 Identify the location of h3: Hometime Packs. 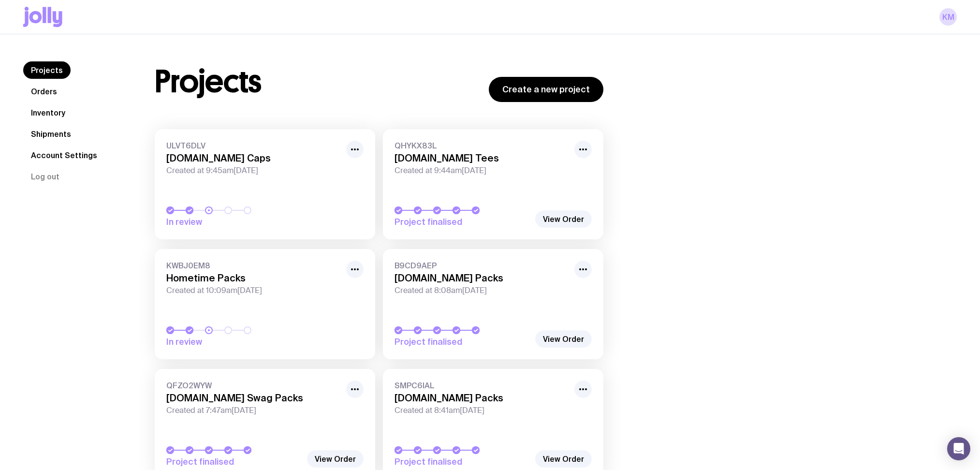
(253, 278).